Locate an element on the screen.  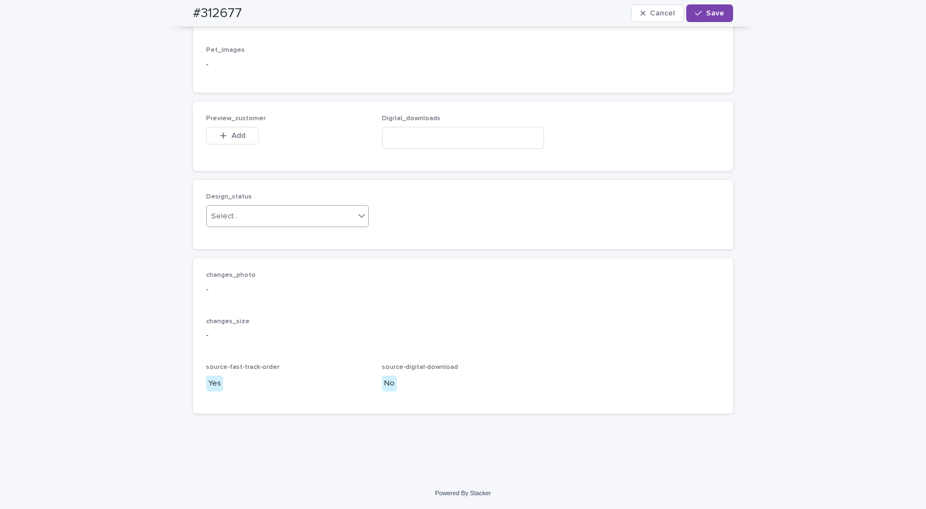
span: Add is located at coordinates (238, 136).